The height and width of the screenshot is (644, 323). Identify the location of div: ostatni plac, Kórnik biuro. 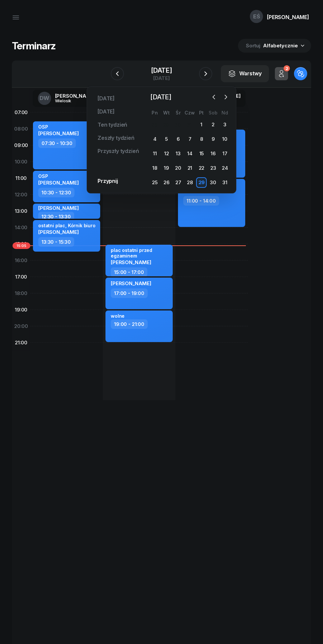
(67, 225).